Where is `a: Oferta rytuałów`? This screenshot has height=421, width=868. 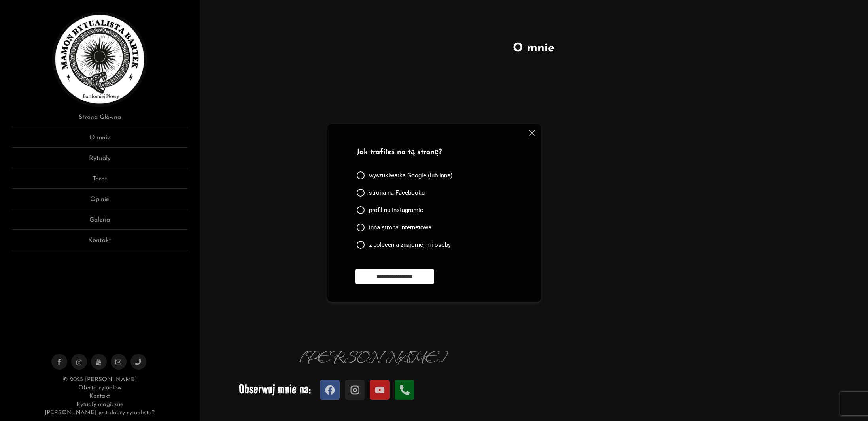 a: Oferta rytuałów is located at coordinates (100, 388).